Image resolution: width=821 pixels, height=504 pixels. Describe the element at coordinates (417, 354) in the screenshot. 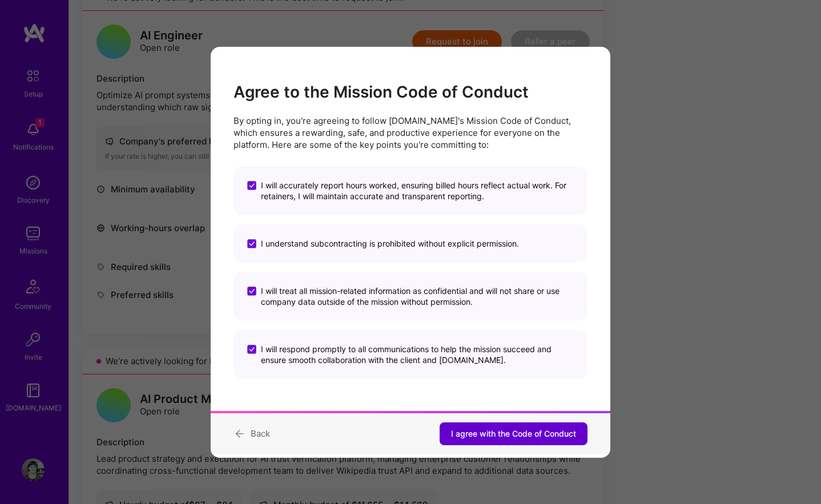

I see `span: I will respond promptly to all communications to help the mission succeed and ensure smooth colla...` at that location.